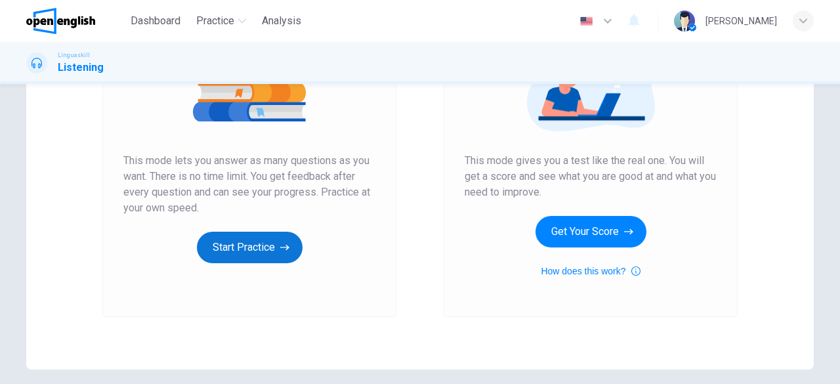 The width and height of the screenshot is (840, 384). What do you see at coordinates (591, 232) in the screenshot?
I see `button: Get Your Score` at bounding box center [591, 232].